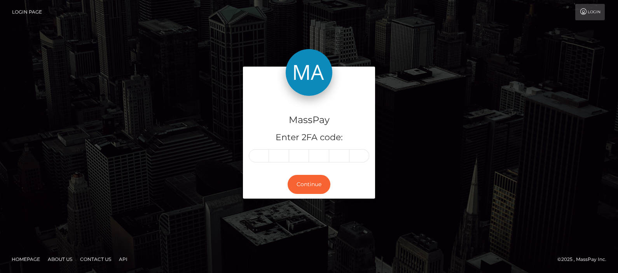 The height and width of the screenshot is (273, 618). Describe the element at coordinates (309, 137) in the screenshot. I see `h5: Enter 2FA code:` at that location.